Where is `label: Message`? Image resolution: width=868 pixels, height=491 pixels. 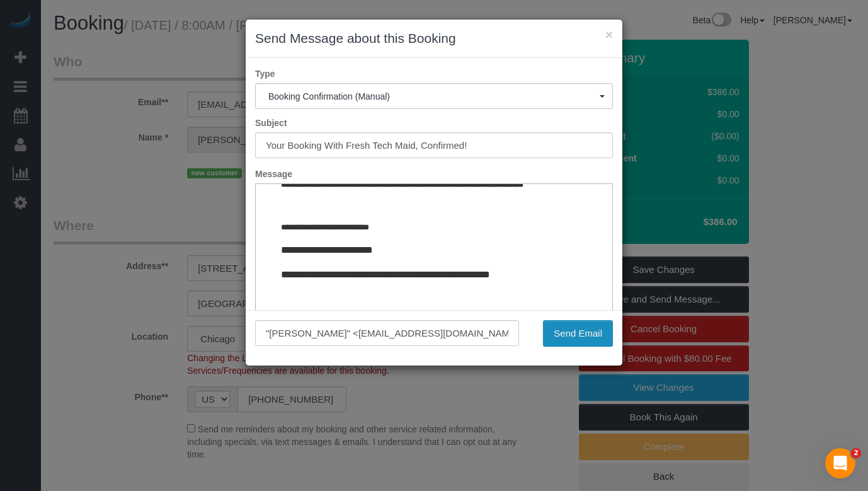 label: Message is located at coordinates (434, 174).